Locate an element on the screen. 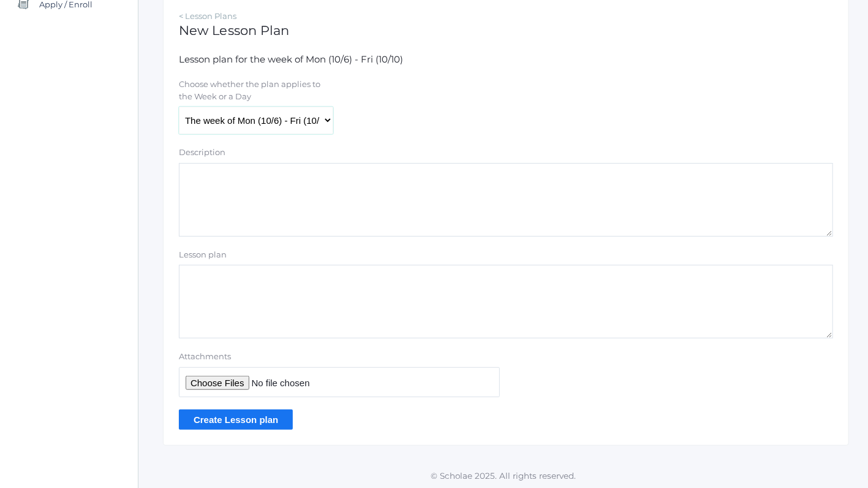  label: Description is located at coordinates (202, 153).